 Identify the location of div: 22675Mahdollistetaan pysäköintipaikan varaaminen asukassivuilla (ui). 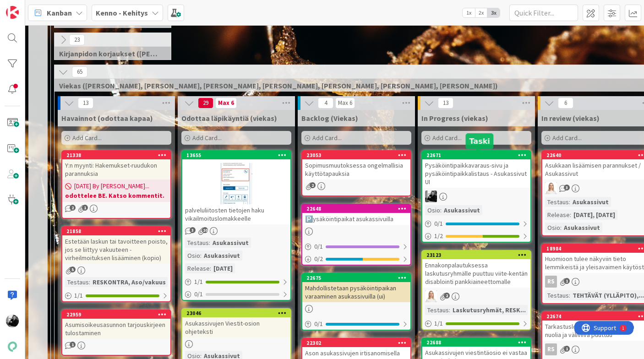
(356, 288).